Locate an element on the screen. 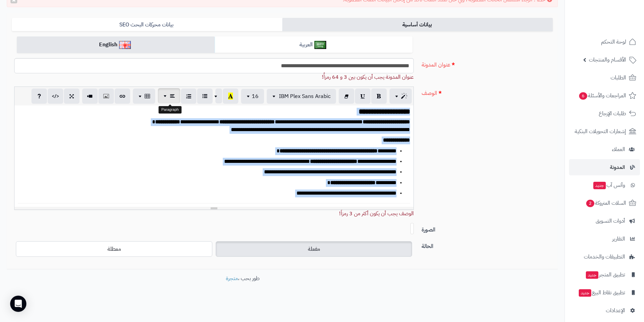 The width and height of the screenshot is (644, 322). a: تطبيق المتجرجديد is located at coordinates (604, 274).